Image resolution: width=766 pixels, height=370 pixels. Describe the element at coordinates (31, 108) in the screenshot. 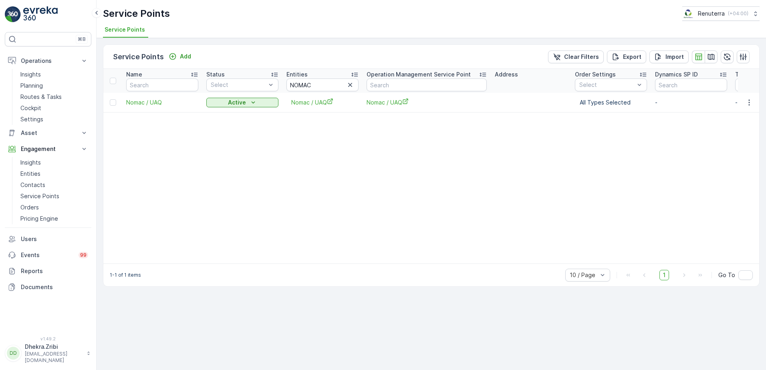

I see `p: Cockpit` at that location.